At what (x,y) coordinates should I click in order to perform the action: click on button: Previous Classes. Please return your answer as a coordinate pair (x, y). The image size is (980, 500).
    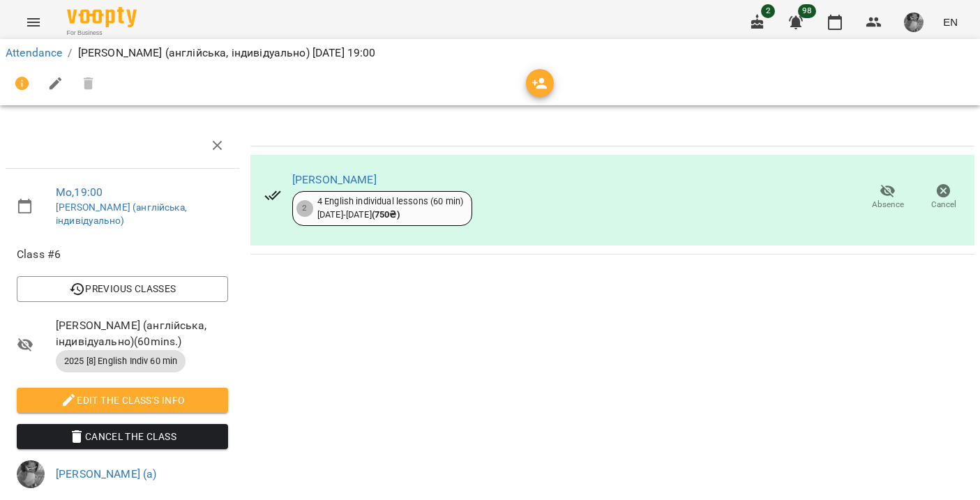
    Looking at the image, I should click on (122, 289).